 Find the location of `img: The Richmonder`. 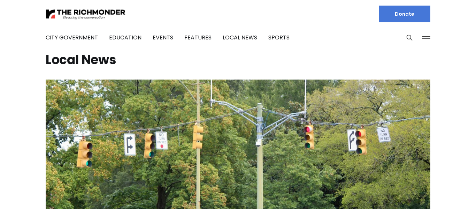

img: The Richmonder is located at coordinates (86, 14).